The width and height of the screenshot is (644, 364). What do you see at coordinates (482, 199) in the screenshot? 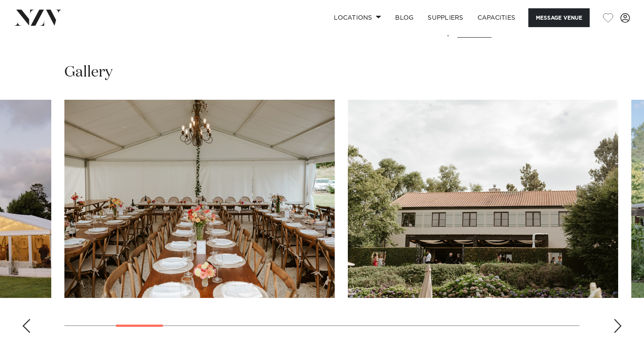
I see `swiper-slide: 4 / 20` at bounding box center [482, 199].